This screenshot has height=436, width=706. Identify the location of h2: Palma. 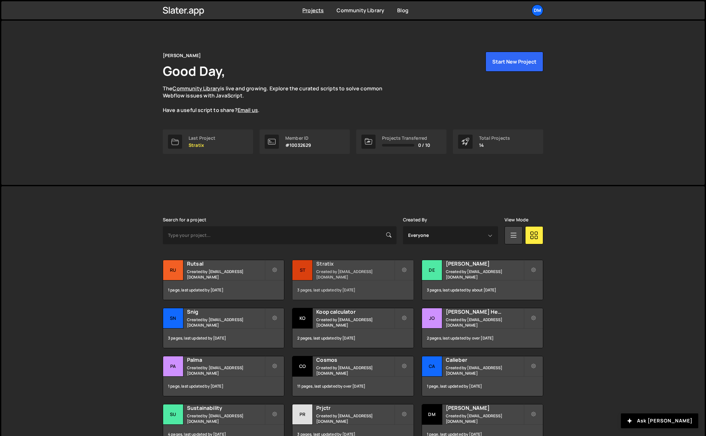
(226, 359).